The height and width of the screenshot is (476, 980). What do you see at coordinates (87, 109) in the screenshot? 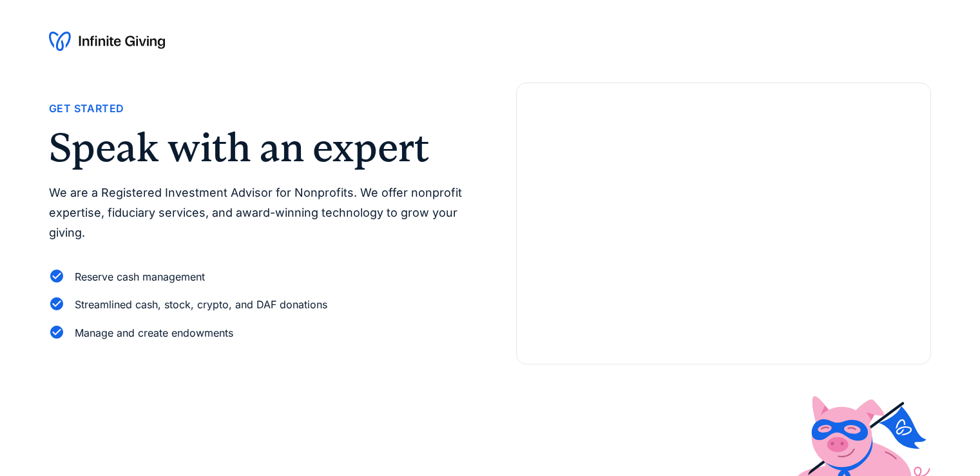
I see `div: Get Started` at bounding box center [87, 109].